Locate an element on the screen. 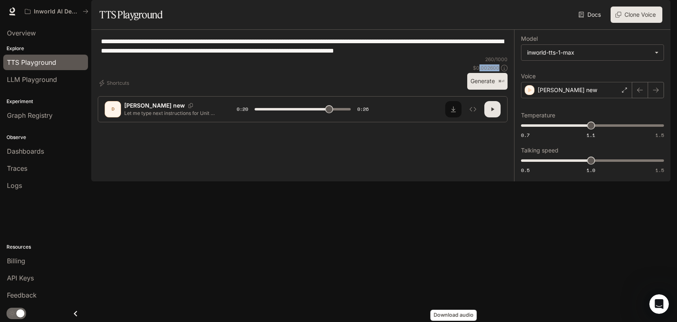 The width and height of the screenshot is (677, 322). button: Download audio is located at coordinates (453, 109).